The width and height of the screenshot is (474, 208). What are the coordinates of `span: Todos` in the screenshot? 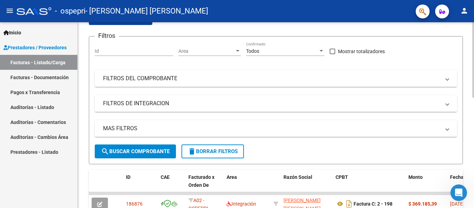 It's located at (253, 51).